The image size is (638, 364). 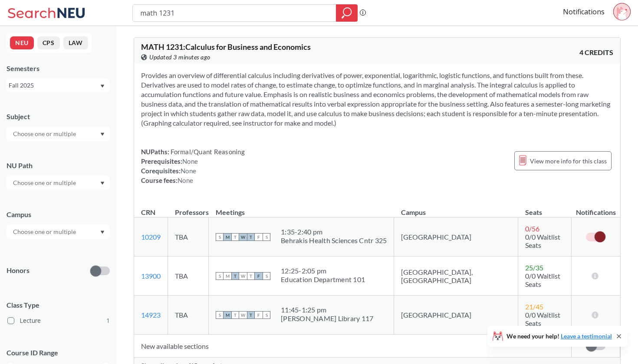 What do you see at coordinates (346, 13) in the screenshot?
I see `svg: magnifying glass` at bounding box center [346, 13].